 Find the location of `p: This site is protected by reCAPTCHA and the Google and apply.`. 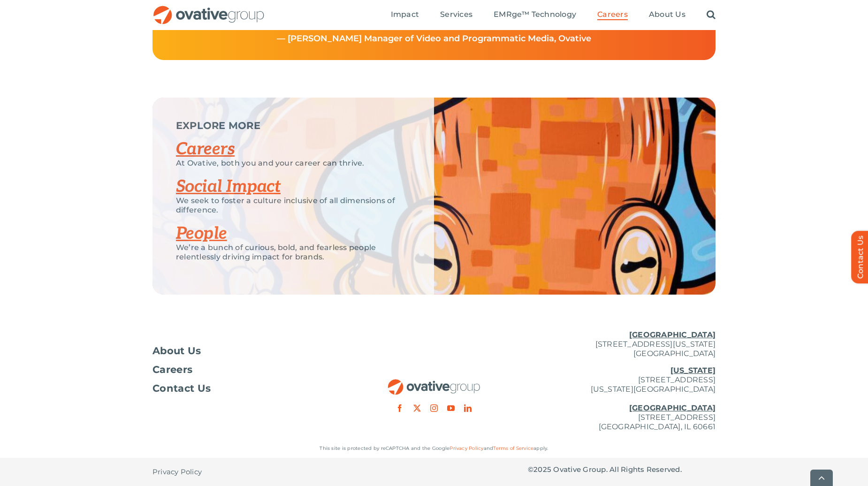

p: This site is protected by reCAPTCHA and the Google and apply. is located at coordinates (434, 448).